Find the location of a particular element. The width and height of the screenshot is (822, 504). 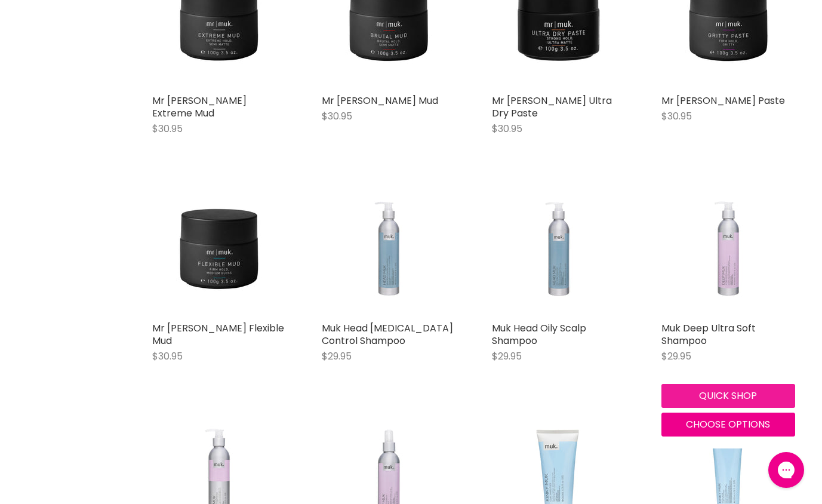

a: Muk Head Dandruff Control Shampoo is located at coordinates (389, 249).